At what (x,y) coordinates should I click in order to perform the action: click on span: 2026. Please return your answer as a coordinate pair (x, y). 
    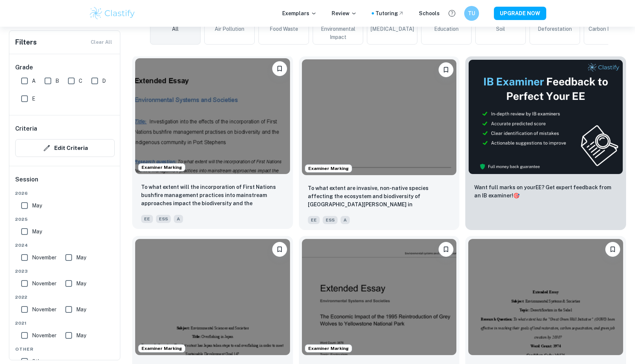
    Looking at the image, I should click on (65, 194).